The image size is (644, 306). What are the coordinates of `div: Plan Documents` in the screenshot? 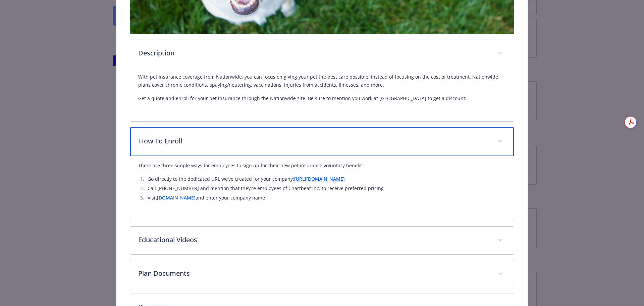 It's located at (322, 274).